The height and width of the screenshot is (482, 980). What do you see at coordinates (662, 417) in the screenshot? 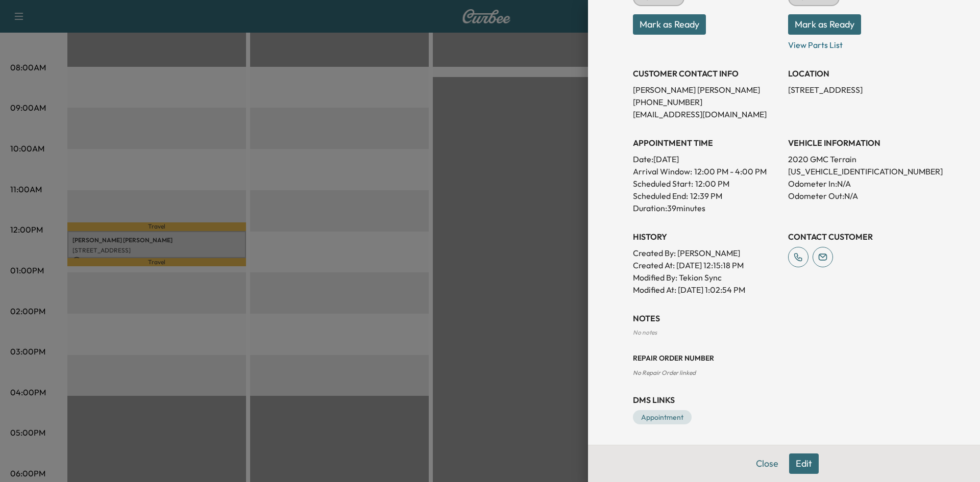
I see `a: Appointment` at bounding box center [662, 417].